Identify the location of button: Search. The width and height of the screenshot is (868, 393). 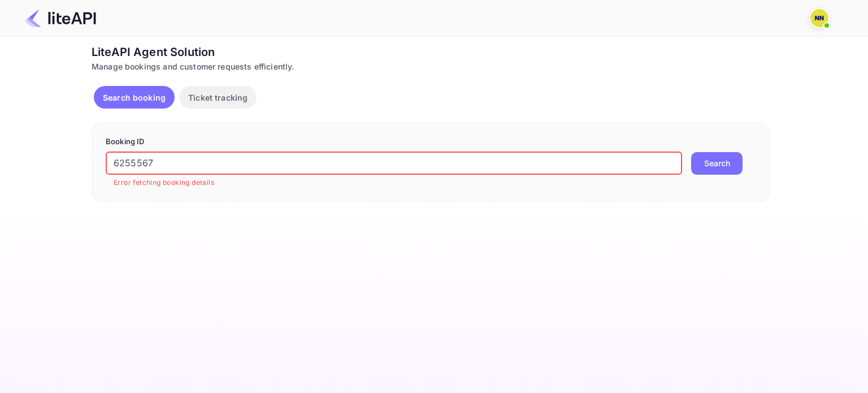
(716, 163).